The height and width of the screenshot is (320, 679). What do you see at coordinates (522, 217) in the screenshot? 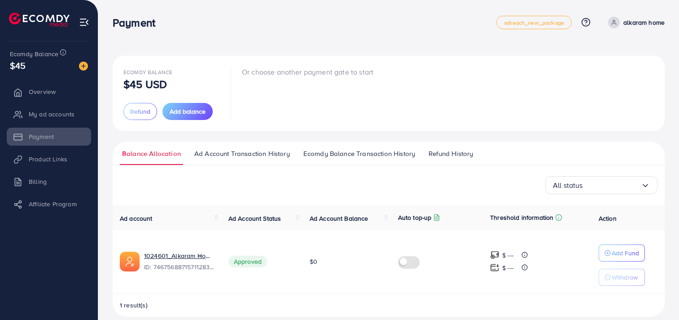
I see `p: Threshold information` at bounding box center [522, 217].